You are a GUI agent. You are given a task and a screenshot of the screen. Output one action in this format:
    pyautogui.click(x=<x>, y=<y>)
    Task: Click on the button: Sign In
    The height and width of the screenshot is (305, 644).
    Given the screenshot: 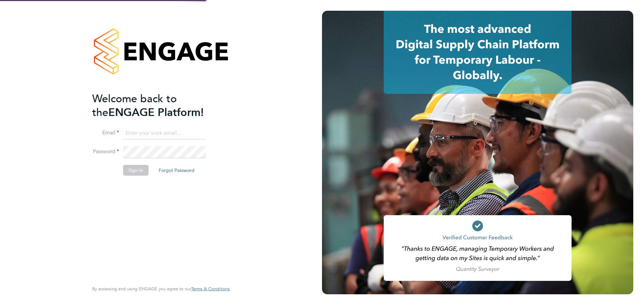 What is the action you would take?
    pyautogui.click(x=136, y=170)
    